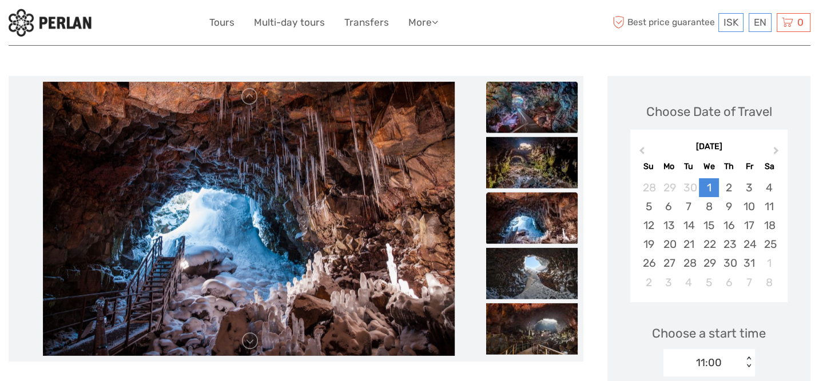  Describe the element at coordinates (689, 283) in the screenshot. I see `div: Choose Tuesday, November 4th, 2025` at that location.